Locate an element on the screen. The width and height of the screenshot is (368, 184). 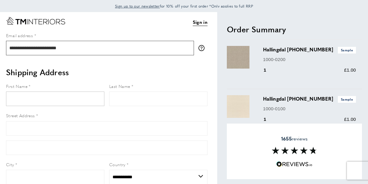
span: Street Address is located at coordinates (21, 115).